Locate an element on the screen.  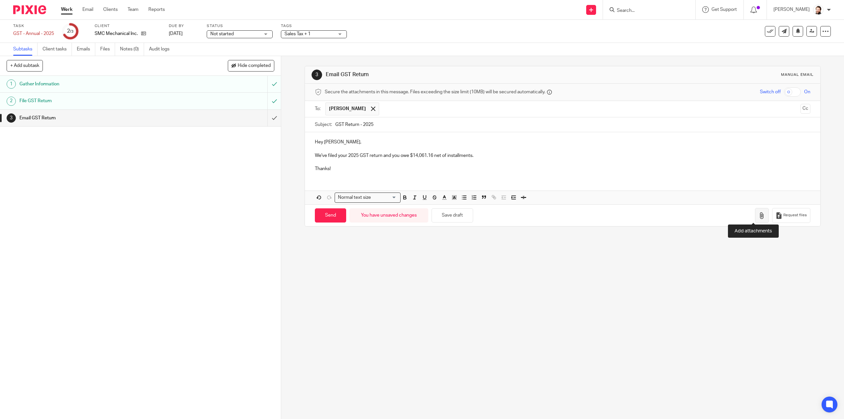
span: Normal text size is located at coordinates (354, 198).